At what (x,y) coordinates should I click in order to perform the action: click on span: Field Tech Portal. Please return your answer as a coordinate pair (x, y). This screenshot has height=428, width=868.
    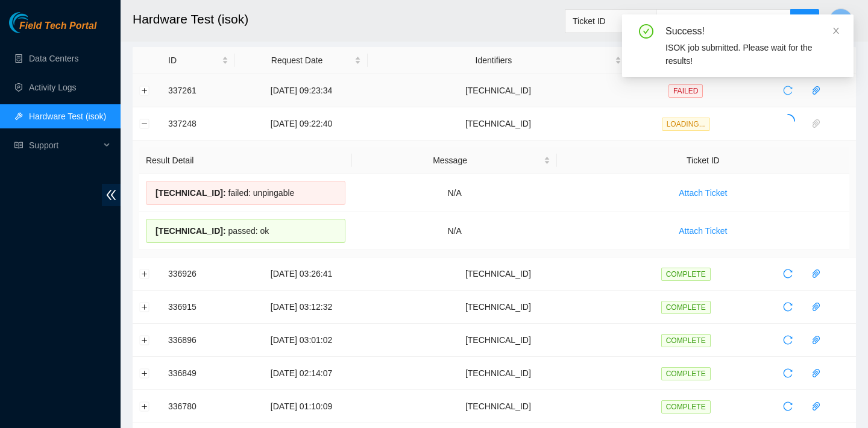
    Looking at the image, I should click on (58, 26).